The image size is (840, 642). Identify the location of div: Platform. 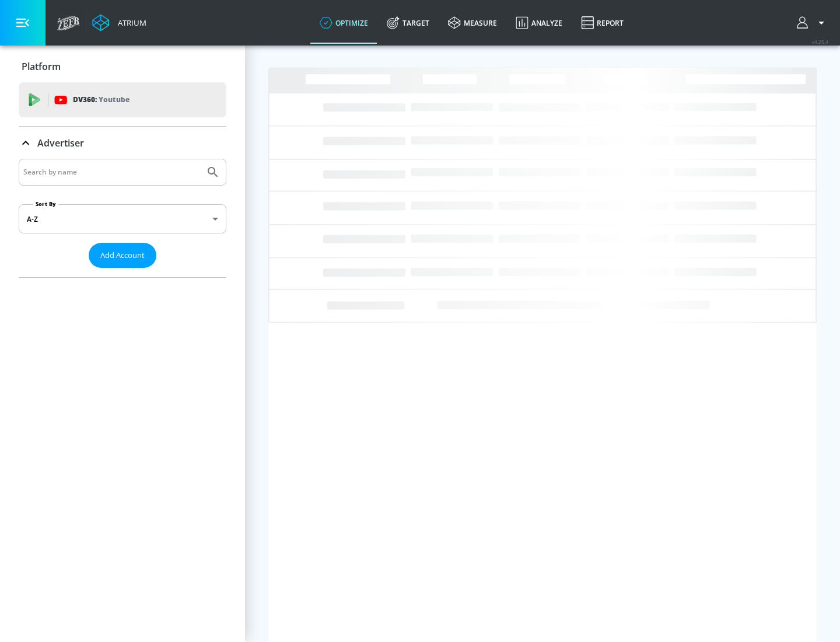
(122, 67).